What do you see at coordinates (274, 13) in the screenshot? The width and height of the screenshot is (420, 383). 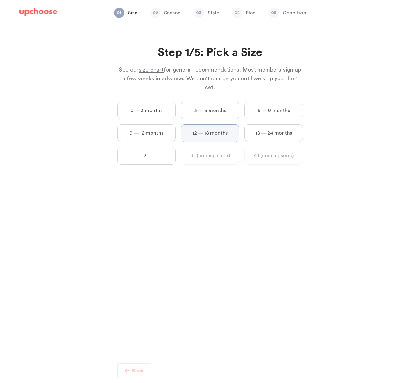 I see `span: 05` at bounding box center [274, 13].